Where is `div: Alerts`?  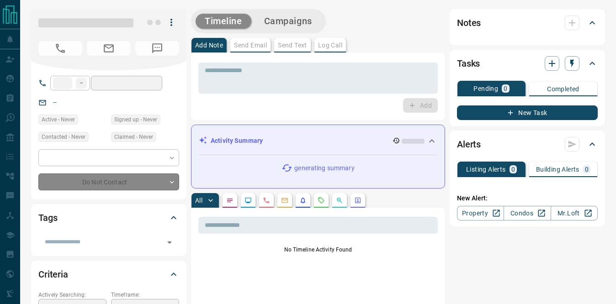 div: Alerts is located at coordinates (527, 144).